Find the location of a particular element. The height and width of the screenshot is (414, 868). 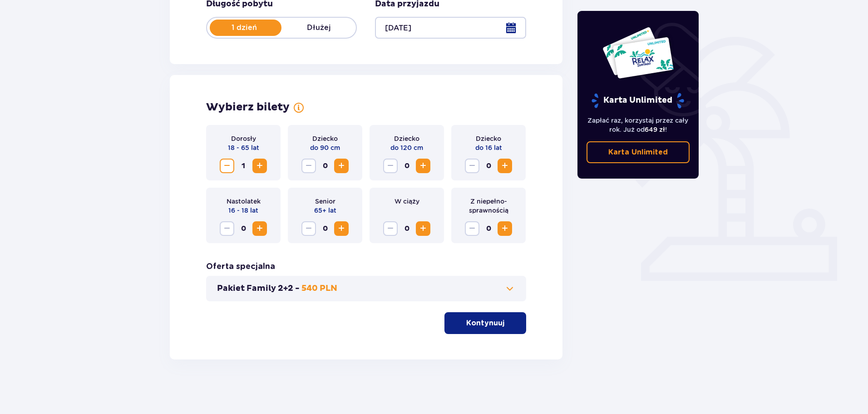

p: 18 - 65 lat is located at coordinates (243, 148).